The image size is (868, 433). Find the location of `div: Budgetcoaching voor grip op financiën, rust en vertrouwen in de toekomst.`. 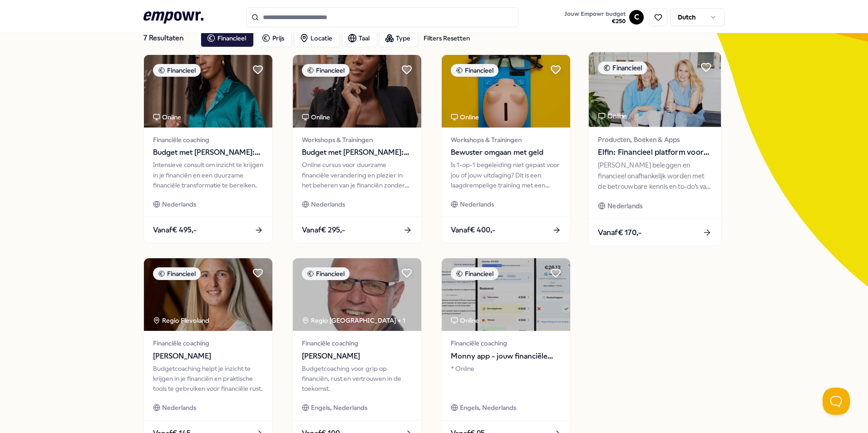

div: Budgetcoaching voor grip op financiën, rust en vertrouwen in de toekomst. is located at coordinates (357, 379).